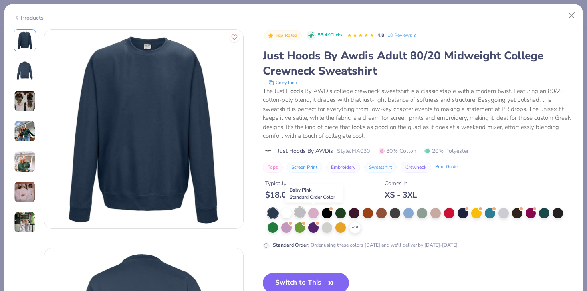 The width and height of the screenshot is (587, 291). I want to click on button: Tops, so click(273, 167).